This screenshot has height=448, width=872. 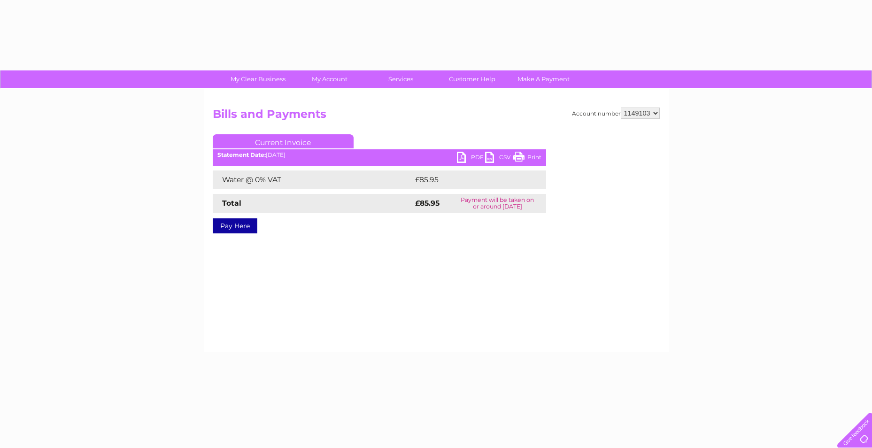 What do you see at coordinates (283, 141) in the screenshot?
I see `a: Current Invoice` at bounding box center [283, 141].